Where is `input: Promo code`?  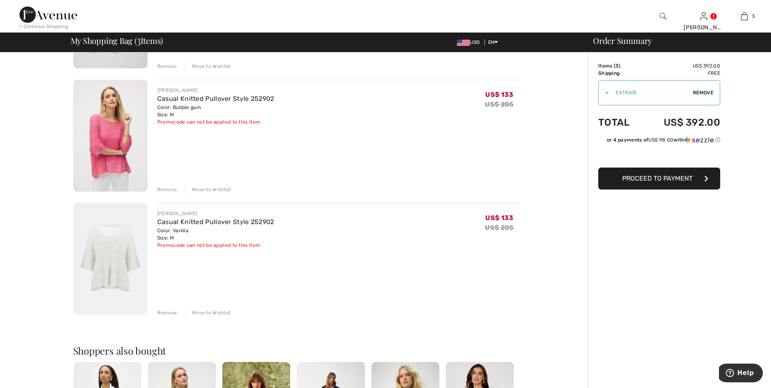 input: Promo code is located at coordinates (651, 93).